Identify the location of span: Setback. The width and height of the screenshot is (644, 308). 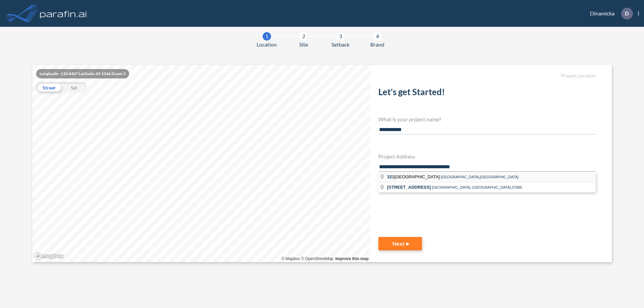
(341, 45).